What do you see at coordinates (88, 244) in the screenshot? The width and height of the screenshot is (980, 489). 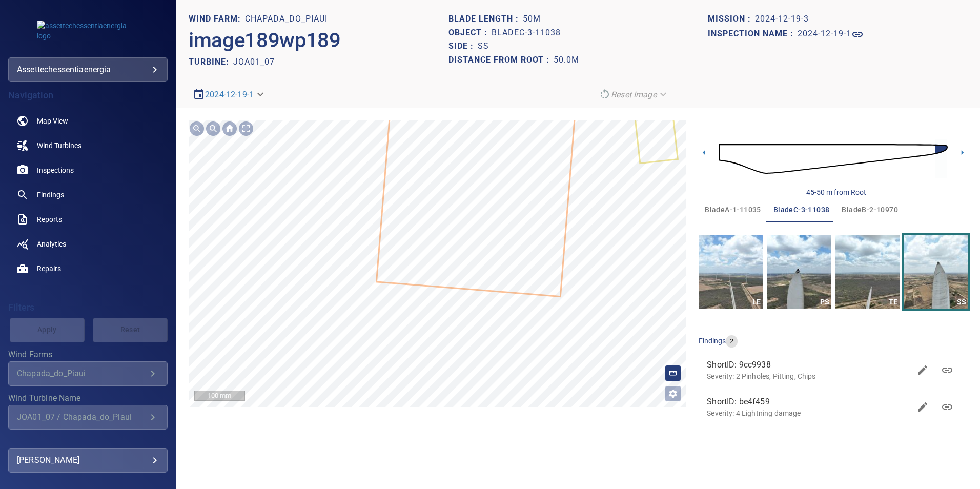 I see `a: analytics noActive` at bounding box center [88, 244].